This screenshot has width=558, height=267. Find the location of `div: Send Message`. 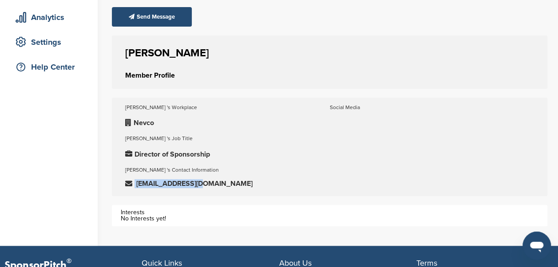

div: Send Message is located at coordinates (152, 17).